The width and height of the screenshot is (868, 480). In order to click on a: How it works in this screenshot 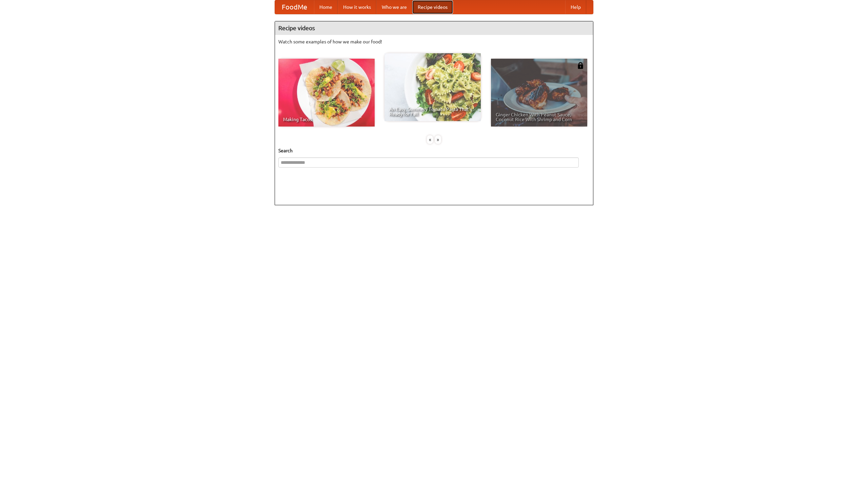, I will do `click(357, 7)`.